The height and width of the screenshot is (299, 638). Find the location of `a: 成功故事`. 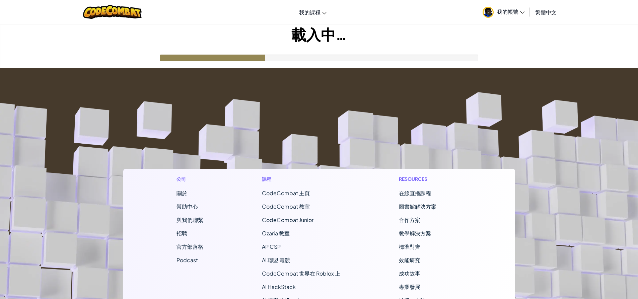

a: 成功故事 is located at coordinates (409, 273).